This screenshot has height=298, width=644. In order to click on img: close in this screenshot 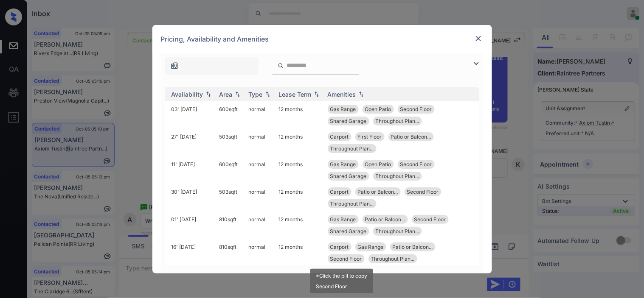, I will do `click(478, 38)`.